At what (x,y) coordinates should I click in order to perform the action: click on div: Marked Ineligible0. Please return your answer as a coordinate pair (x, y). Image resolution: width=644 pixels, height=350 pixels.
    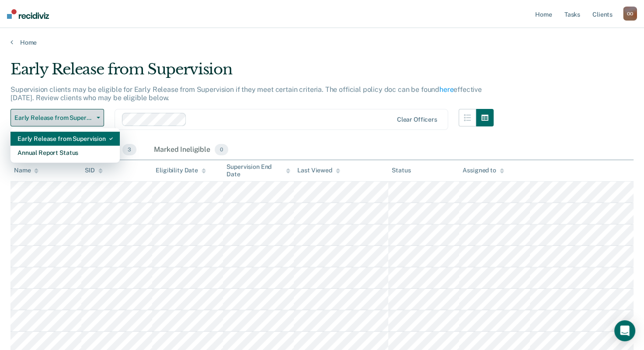
    Looking at the image, I should click on (191, 150).